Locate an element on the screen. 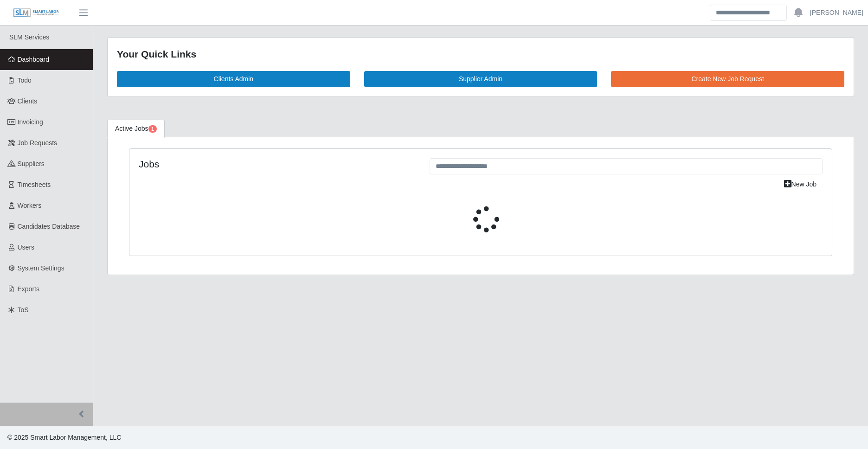 The height and width of the screenshot is (449, 868). span: Clients is located at coordinates (27, 101).